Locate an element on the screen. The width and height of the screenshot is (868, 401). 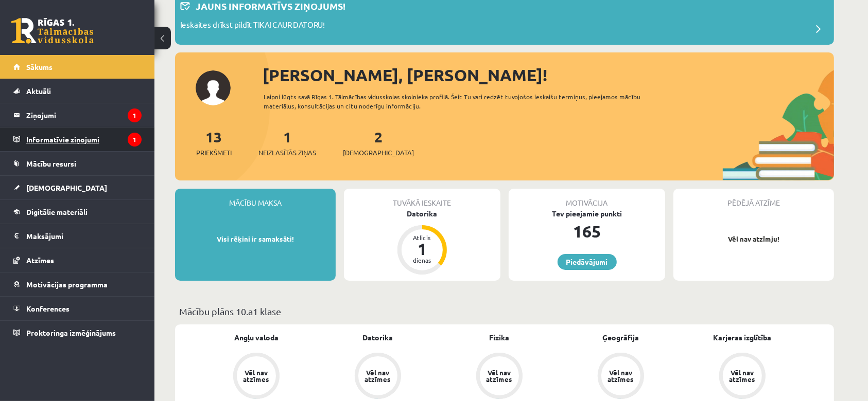
div: Tuvākā ieskaite is located at coordinates (422, 198).